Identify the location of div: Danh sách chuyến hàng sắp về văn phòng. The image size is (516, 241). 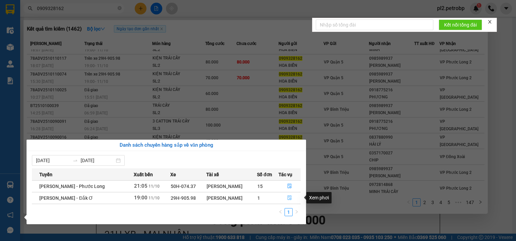
(166, 145).